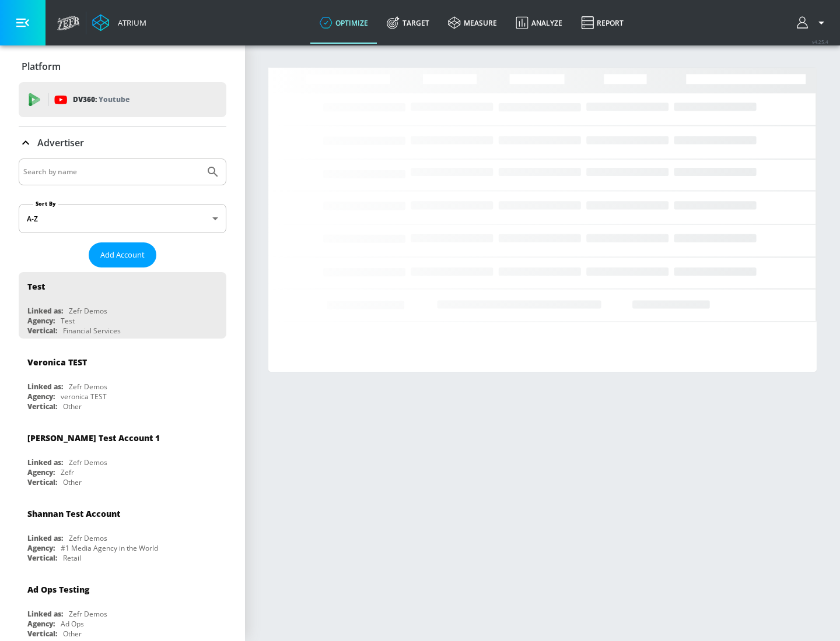 The image size is (840, 641). Describe the element at coordinates (67, 472) in the screenshot. I see `div: Zefr` at that location.